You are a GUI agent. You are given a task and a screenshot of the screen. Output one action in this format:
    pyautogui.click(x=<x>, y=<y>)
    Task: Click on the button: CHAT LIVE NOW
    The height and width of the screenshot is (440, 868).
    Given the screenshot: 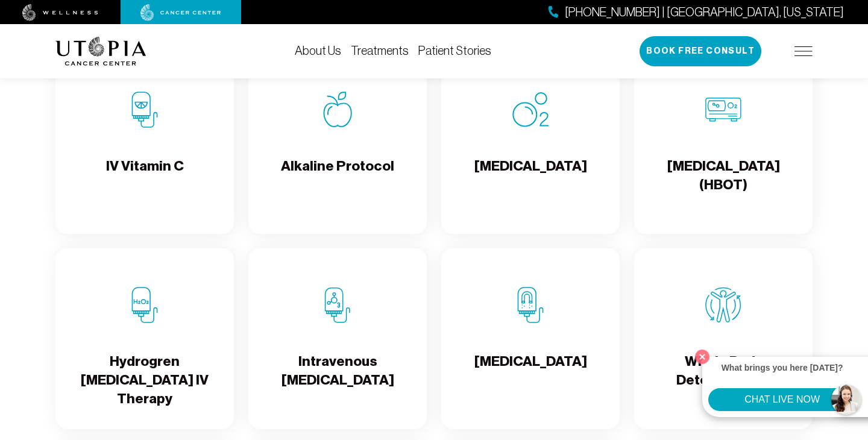 What is the action you would take?
    pyautogui.click(x=782, y=400)
    